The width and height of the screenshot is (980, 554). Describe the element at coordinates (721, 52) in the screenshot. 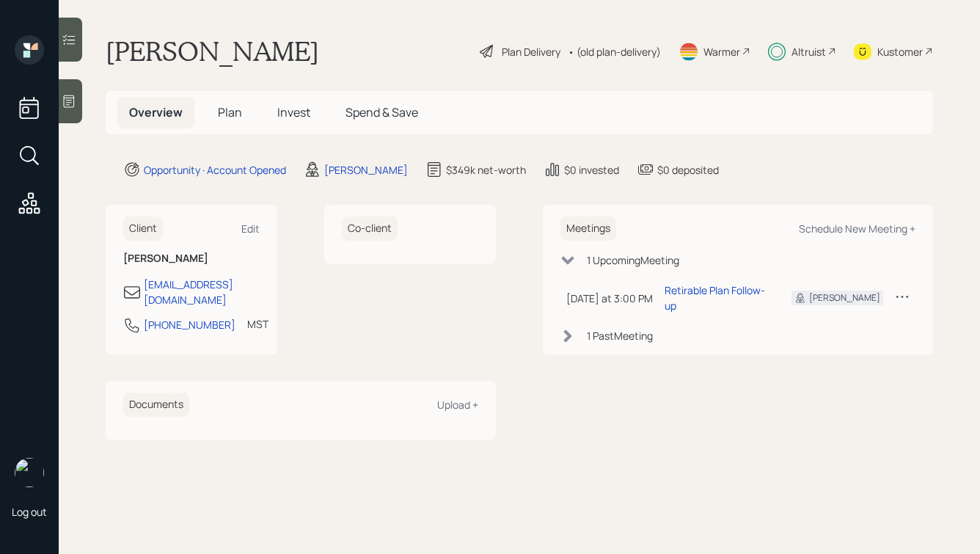

I see `div: Warmer` at that location.